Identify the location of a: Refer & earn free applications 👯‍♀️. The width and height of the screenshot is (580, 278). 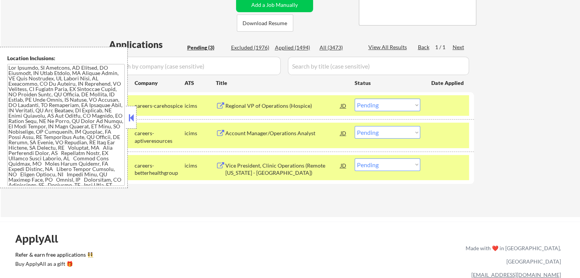
(161, 256).